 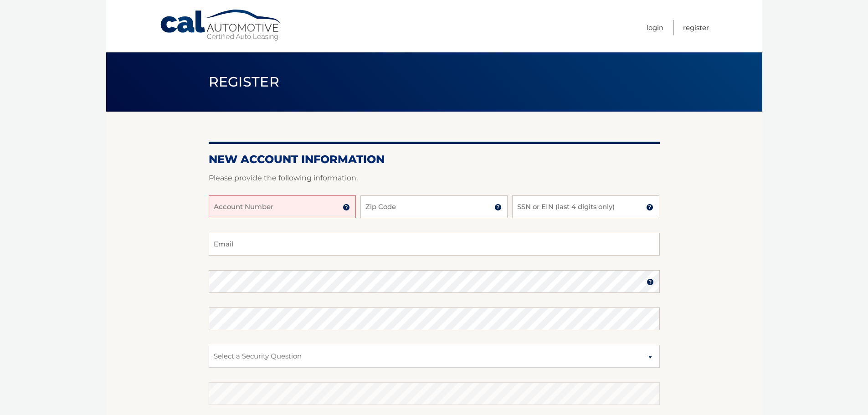 I want to click on input: SSN or EIN (last 4 digits only), so click(x=586, y=207).